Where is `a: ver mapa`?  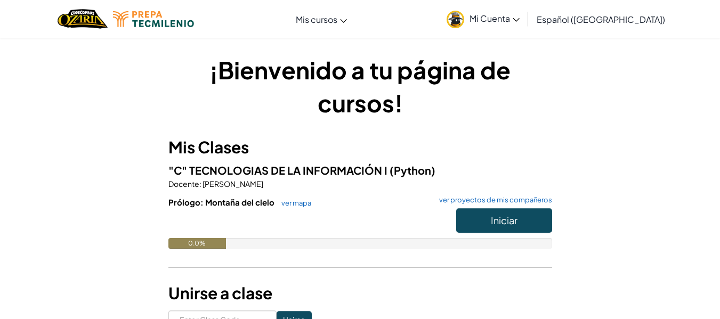
a: ver mapa is located at coordinates (294, 203).